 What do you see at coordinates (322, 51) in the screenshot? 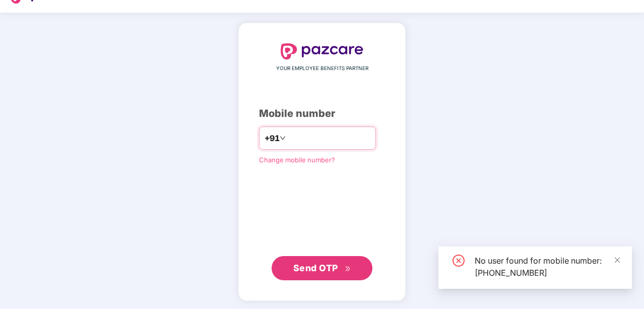
I see `img: logo` at bounding box center [322, 51].